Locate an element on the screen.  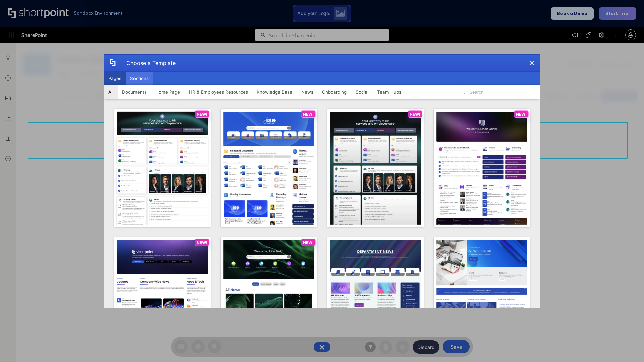
button: Onboarding is located at coordinates (334, 92).